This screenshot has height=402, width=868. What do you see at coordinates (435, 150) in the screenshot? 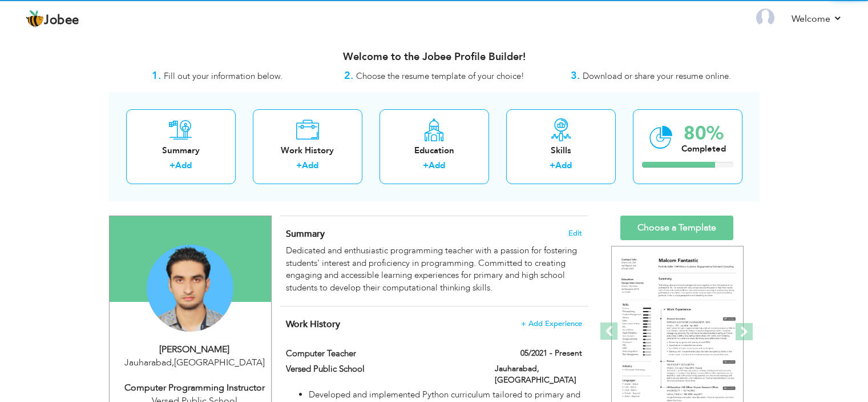
I see `div: Education` at bounding box center [435, 150].